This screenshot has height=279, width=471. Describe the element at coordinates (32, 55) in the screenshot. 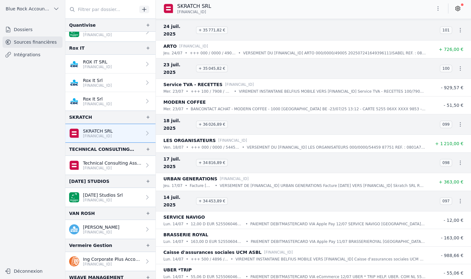

I see `a: Intégrations` at that location.